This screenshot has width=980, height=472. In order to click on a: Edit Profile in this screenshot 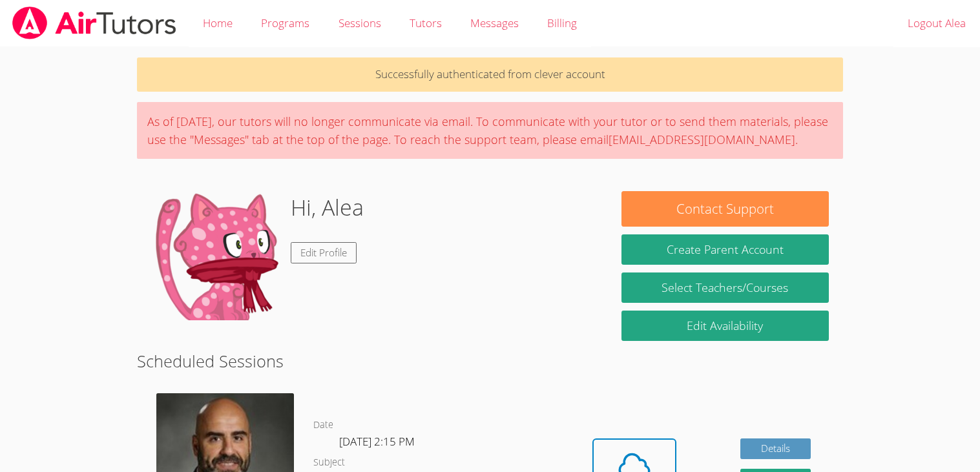, I will do `click(324, 253)`.